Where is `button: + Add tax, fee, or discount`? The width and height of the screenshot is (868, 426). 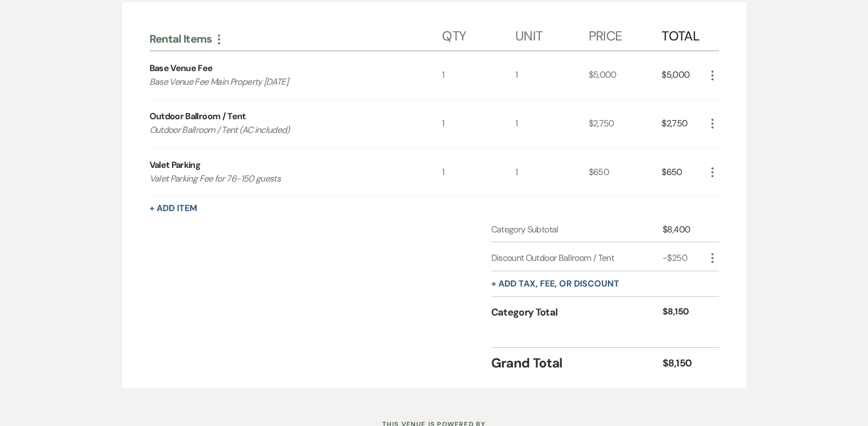 button: + Add tax, fee, or discount is located at coordinates (556, 284).